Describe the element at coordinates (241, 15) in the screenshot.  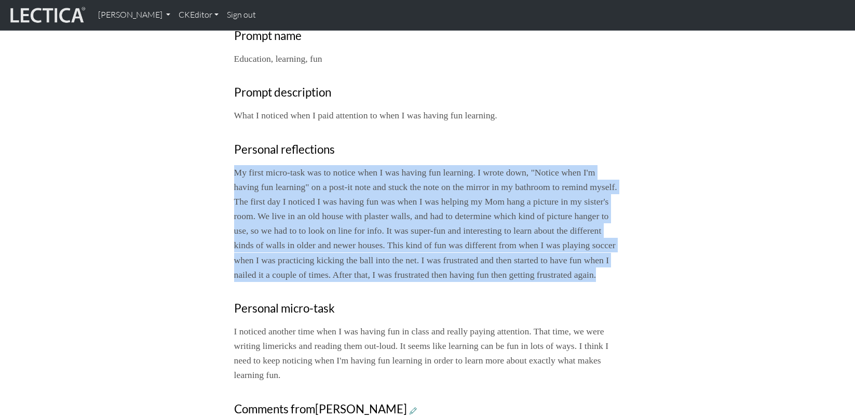
I see `a: Sign out` at that location.